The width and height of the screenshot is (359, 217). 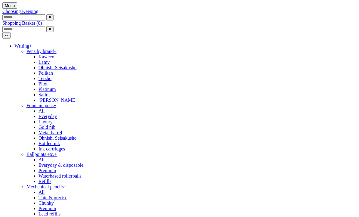 I want to click on button: Menu, so click(x=10, y=5).